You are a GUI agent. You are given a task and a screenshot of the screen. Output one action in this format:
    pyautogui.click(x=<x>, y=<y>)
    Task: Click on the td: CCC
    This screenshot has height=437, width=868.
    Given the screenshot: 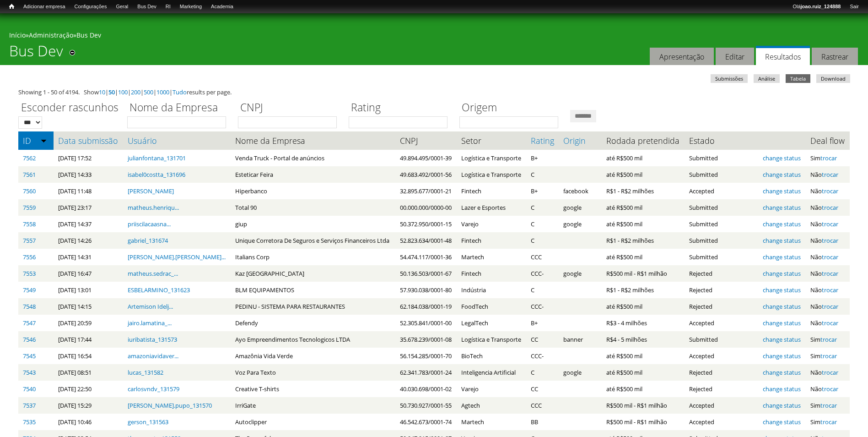 What is the action you would take?
    pyautogui.click(x=542, y=257)
    